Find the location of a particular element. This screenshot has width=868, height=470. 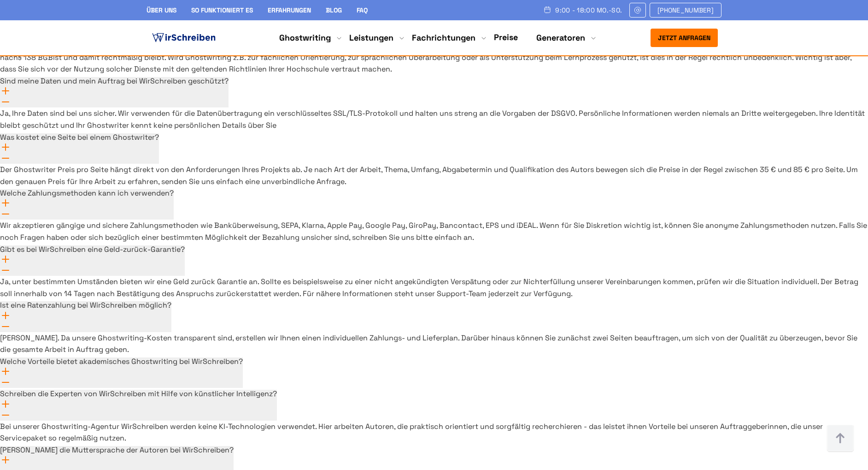

a: Blog is located at coordinates (333, 11).